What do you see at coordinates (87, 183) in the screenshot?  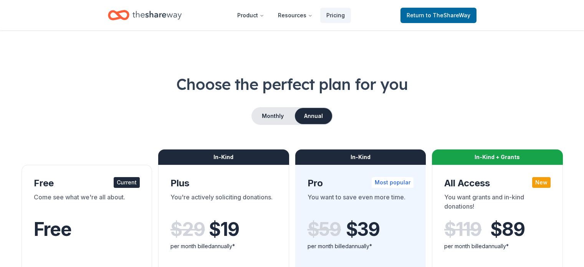 I see `div: Free` at bounding box center [87, 183].